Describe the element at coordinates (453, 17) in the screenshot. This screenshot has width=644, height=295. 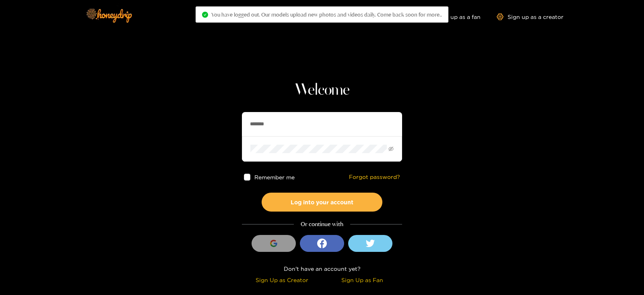
I see `a: Sign up as a fan` at that location.